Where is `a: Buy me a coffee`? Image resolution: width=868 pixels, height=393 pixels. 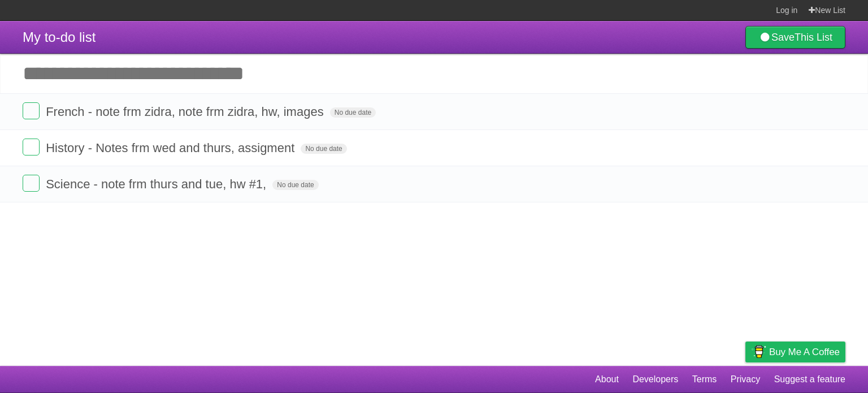
a: Buy me a coffee is located at coordinates (795, 352).